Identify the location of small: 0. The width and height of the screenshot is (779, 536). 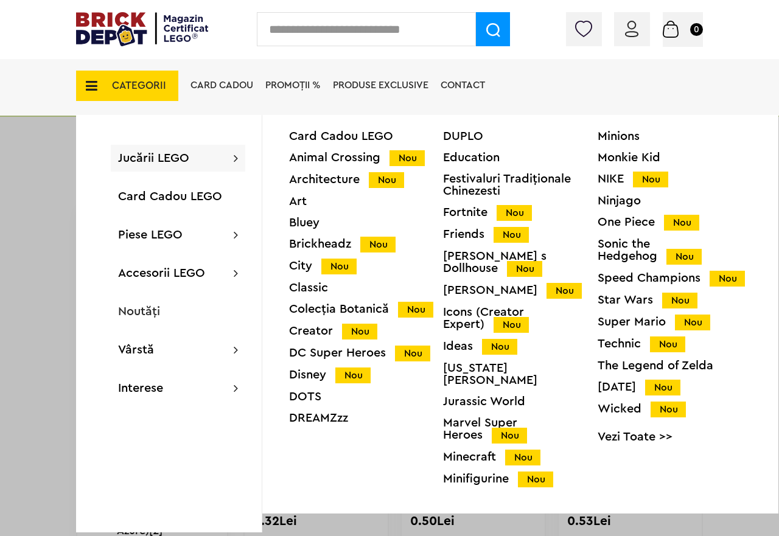
(696, 29).